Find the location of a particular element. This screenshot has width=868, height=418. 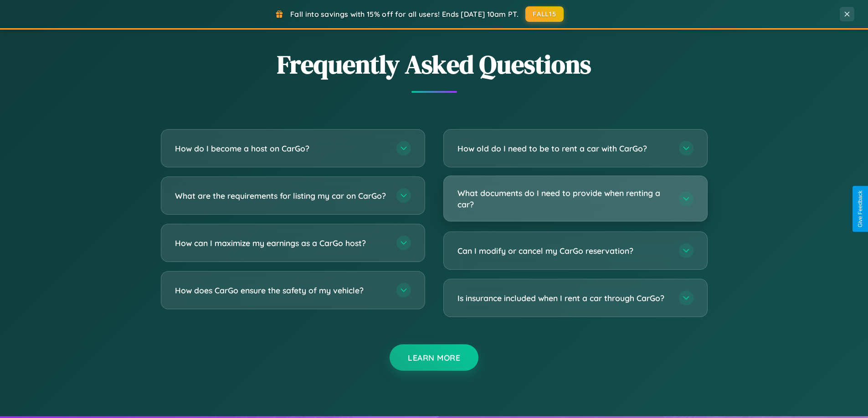

button: FALL15 is located at coordinates (544, 14).